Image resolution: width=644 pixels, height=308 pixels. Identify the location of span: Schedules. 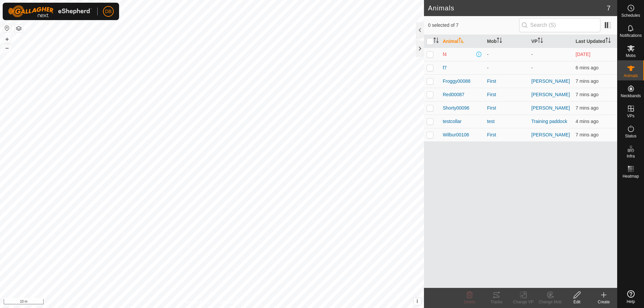
(631, 15).